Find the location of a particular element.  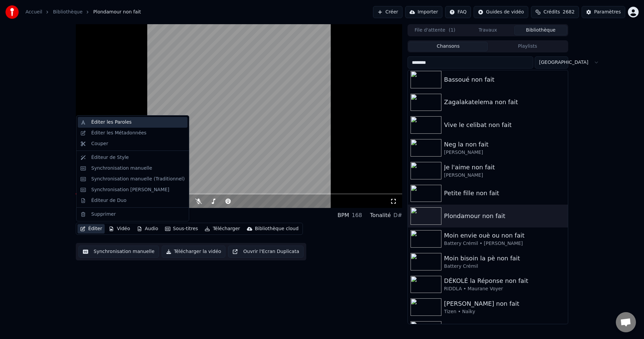

div: Éditer les Paroles is located at coordinates (111, 123).